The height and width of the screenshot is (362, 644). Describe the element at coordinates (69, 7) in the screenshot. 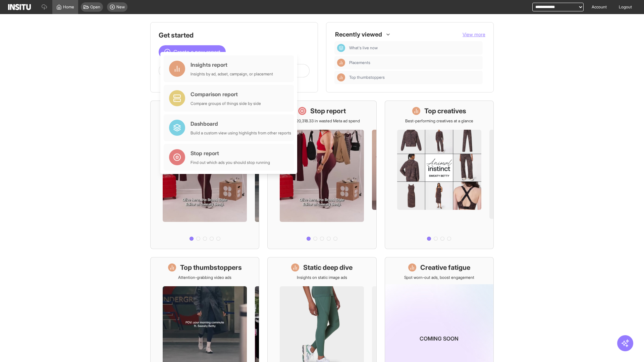

I see `span: Home` at that location.